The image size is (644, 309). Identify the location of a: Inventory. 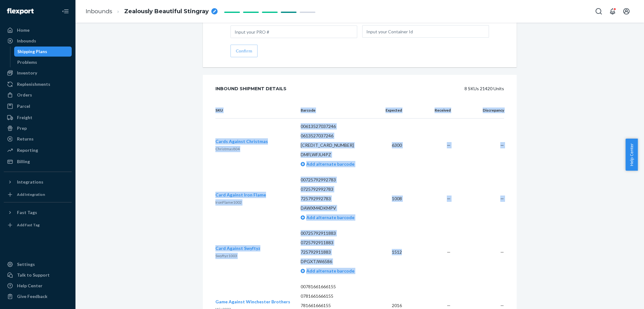
(38, 73).